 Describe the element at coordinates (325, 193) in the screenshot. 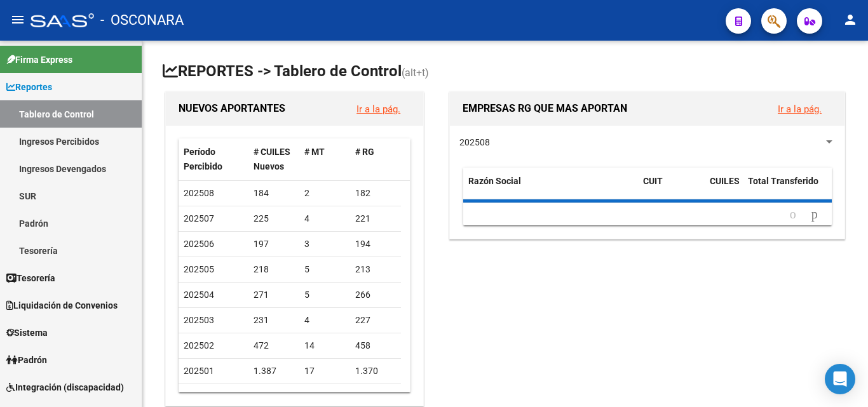

I see `div: 2` at that location.